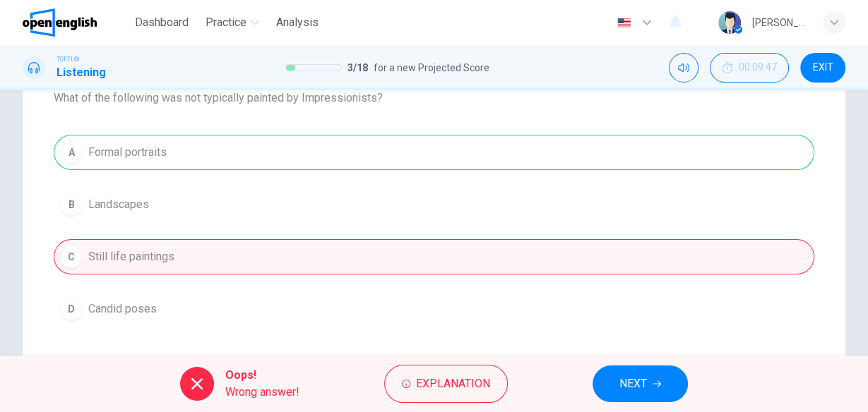 The image size is (868, 412). Describe the element at coordinates (81, 73) in the screenshot. I see `h1: Listening` at that location.